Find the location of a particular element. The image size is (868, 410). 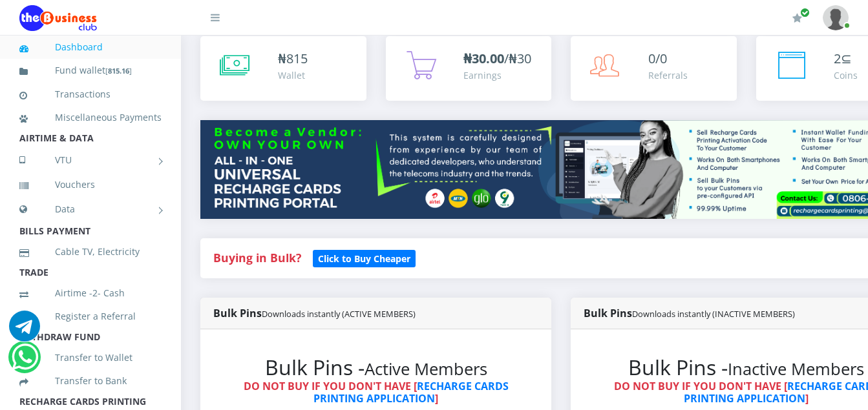

a: Vouchers is located at coordinates (90, 184).